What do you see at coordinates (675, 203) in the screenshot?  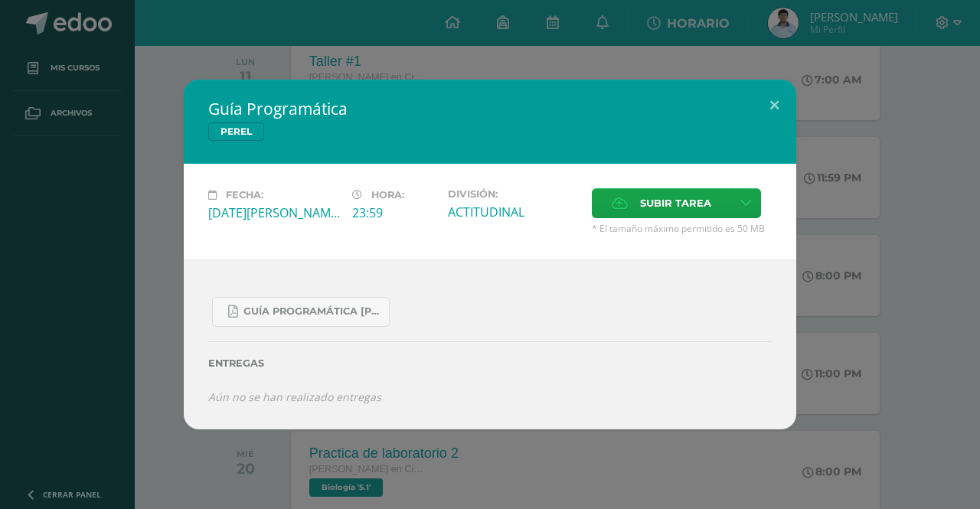 I see `span: Subir tarea` at bounding box center [675, 203].